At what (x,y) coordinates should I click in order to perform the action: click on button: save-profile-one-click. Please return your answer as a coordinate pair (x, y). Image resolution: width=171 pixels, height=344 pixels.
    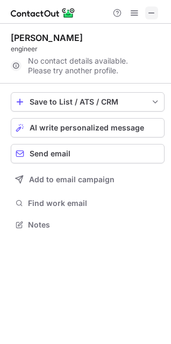
    Looking at the image, I should click on (88, 102).